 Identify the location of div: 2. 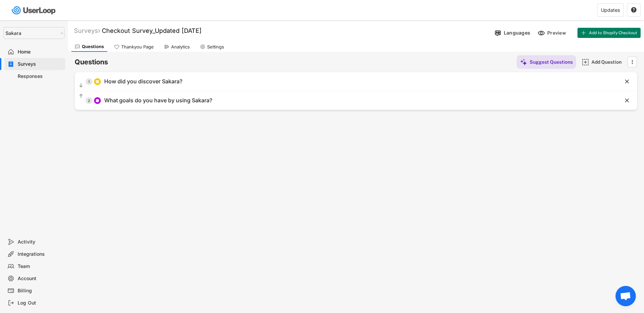
(89, 101).